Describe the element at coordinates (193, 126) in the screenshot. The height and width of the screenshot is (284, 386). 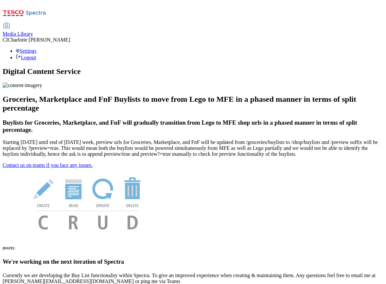
I see `h3: Buylists for Groceries, Marketplace, and FnF will gradually transition from Lego to MFE shop urls...` at that location.